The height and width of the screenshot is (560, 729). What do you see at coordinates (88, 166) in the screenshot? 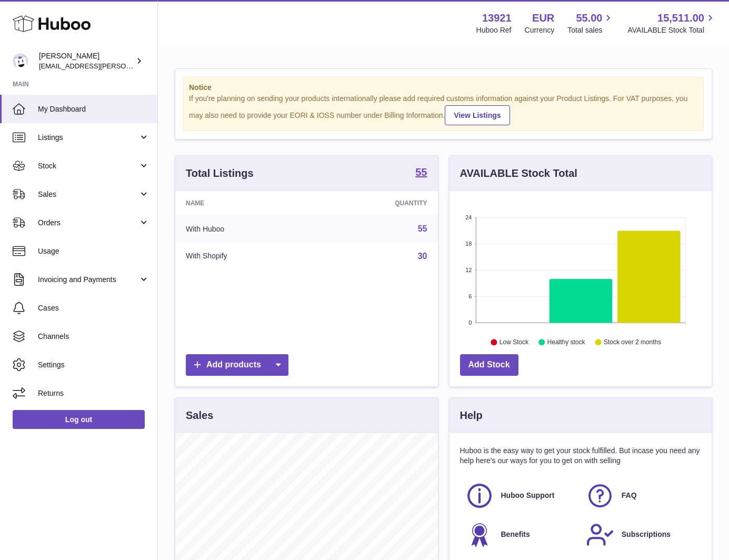
I see `span: Stock` at bounding box center [88, 166].